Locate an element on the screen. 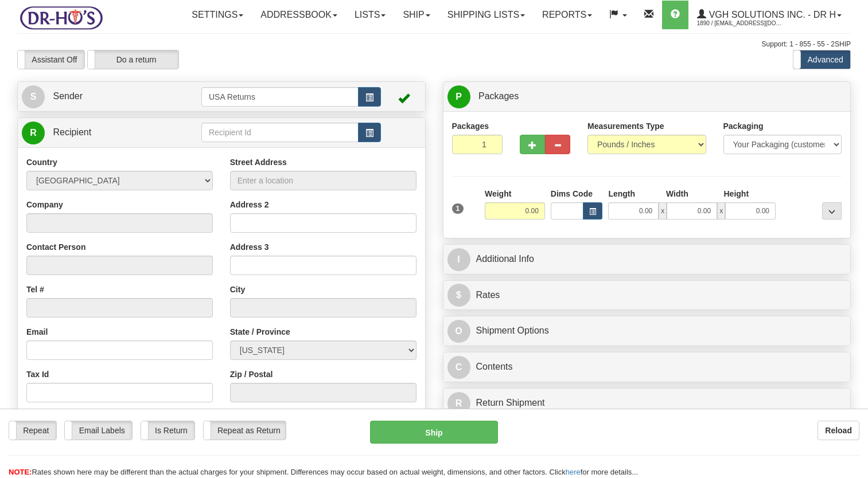 This screenshot has width=868, height=478. span: NOTE: is located at coordinates (20, 472).